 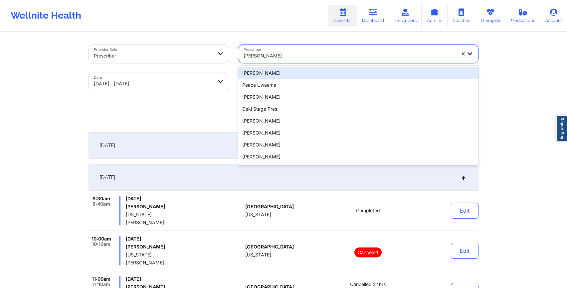 I want to click on div: modupeoluwa odu-onikosi, so click(x=358, y=169).